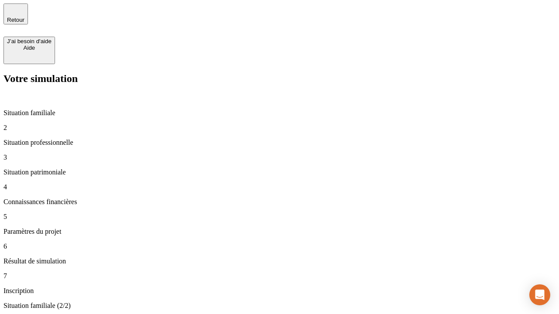 The height and width of the screenshot is (314, 559). What do you see at coordinates (280, 291) in the screenshot?
I see `p: Inscription` at bounding box center [280, 291].